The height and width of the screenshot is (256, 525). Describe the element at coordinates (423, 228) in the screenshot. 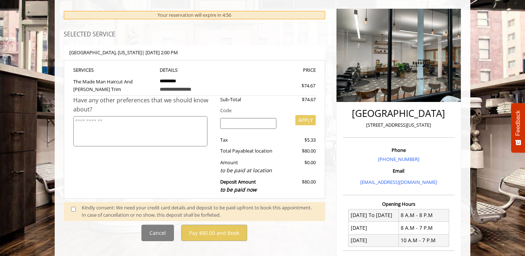

I see `td: 8 A.M - 7 P.M` at that location.